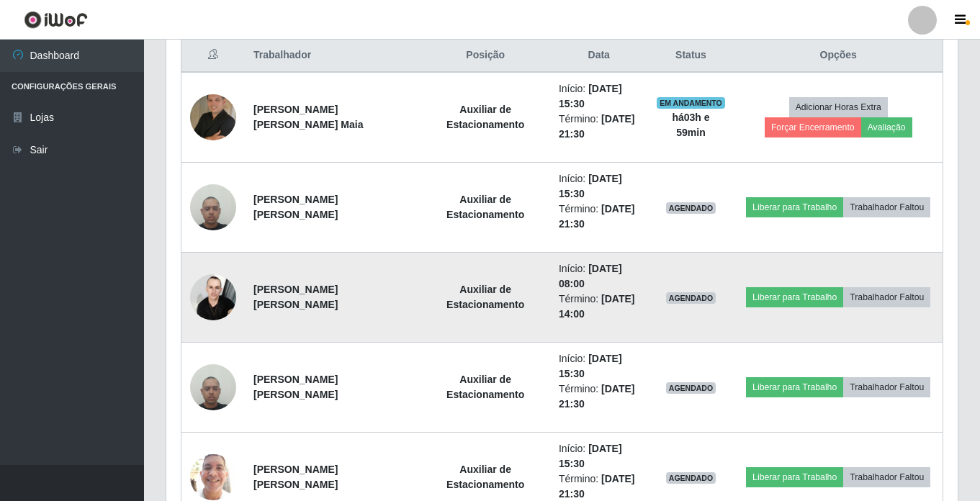 This screenshot has height=501, width=980. Describe the element at coordinates (599, 55) in the screenshot. I see `th: Data` at that location.